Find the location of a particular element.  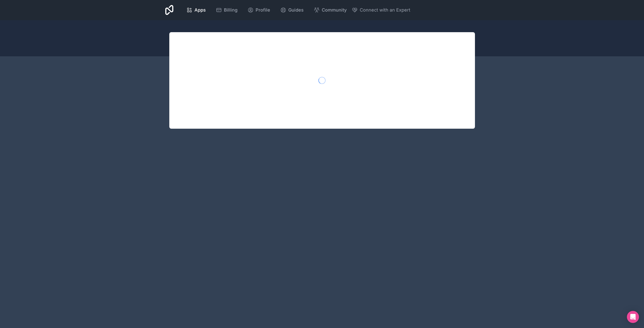

a: Apps is located at coordinates (196, 10).